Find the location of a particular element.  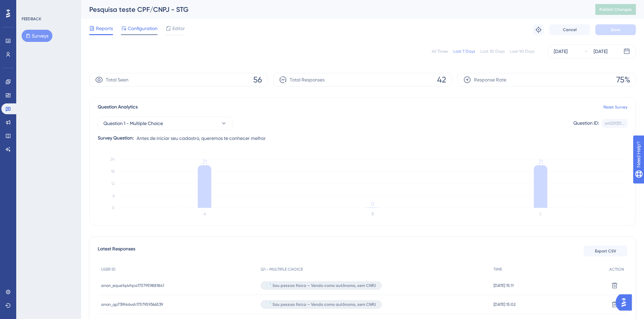

span: Question Analytics is located at coordinates (118, 107).